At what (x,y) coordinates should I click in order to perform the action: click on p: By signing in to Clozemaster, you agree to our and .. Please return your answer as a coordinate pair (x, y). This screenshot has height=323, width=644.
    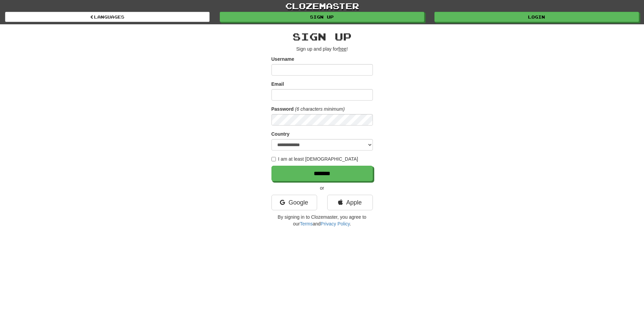
    Looking at the image, I should click on (322, 220).